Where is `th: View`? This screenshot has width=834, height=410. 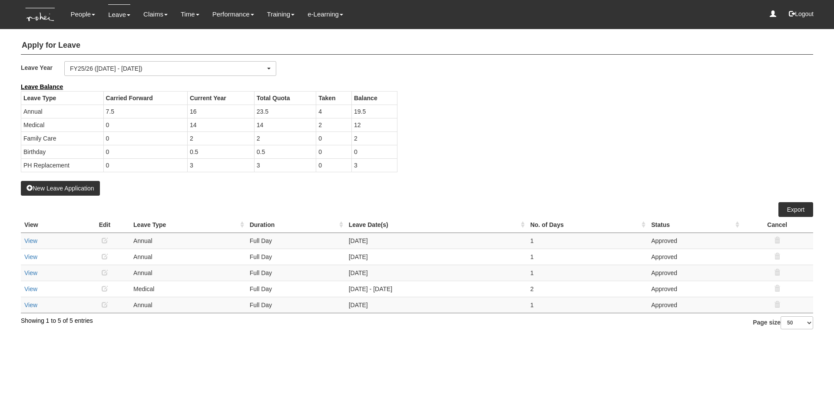
th: View is located at coordinates (50, 225).